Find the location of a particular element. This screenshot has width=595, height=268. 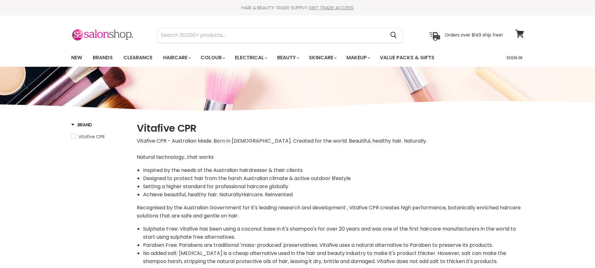

li: Sulphate Free: Vitafive has been using a coconut base in it's shampoo's for over 20 years and was... is located at coordinates (334, 233).